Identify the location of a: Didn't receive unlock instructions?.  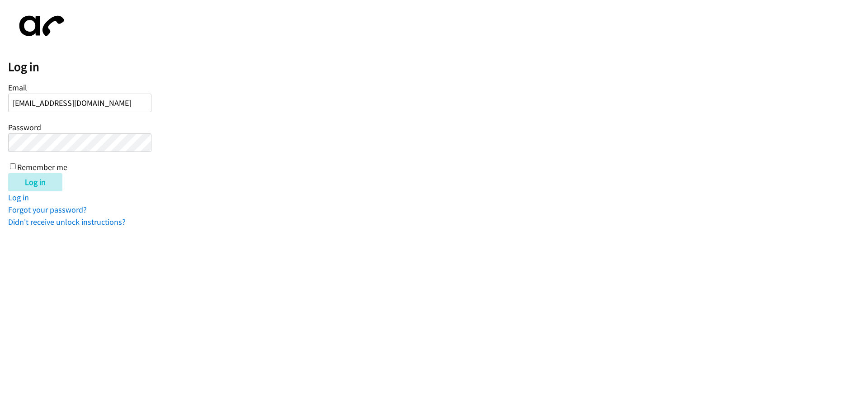
(67, 221).